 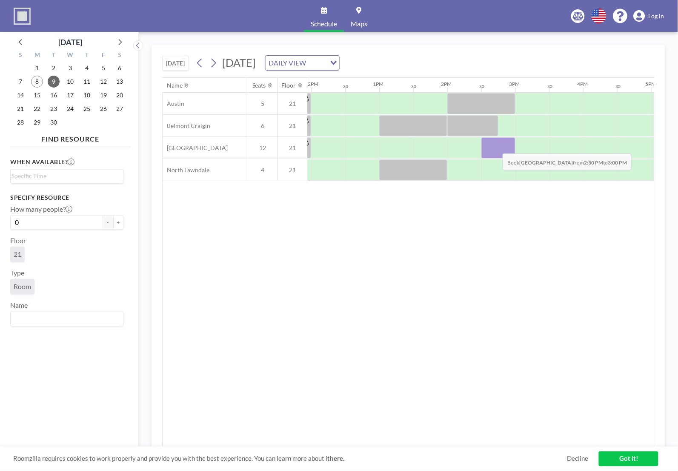 I want to click on span: Book from to, so click(x=567, y=162).